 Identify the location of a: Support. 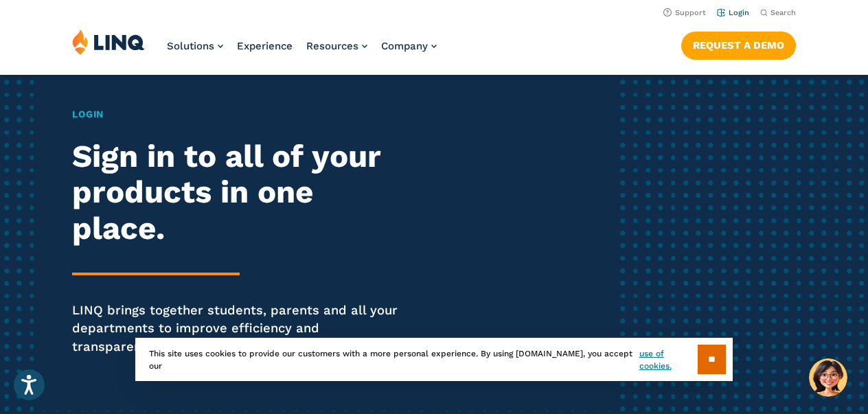
(685, 12).